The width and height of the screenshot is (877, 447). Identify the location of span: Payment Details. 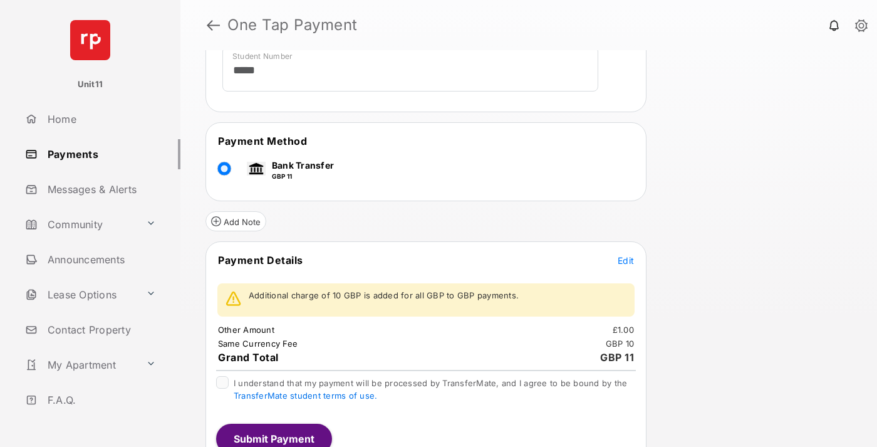
(261, 260).